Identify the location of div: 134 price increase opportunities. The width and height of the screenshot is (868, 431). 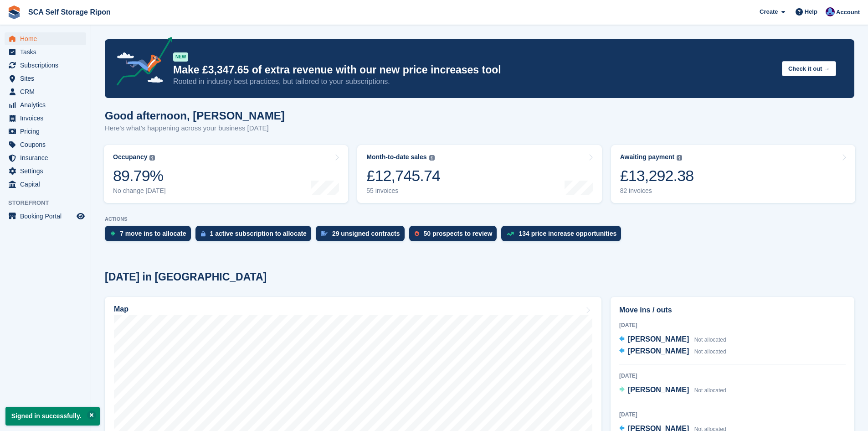
(567, 233).